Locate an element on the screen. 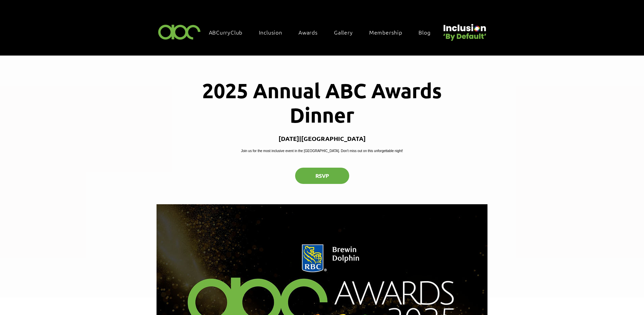  div: Awards is located at coordinates (311, 32).